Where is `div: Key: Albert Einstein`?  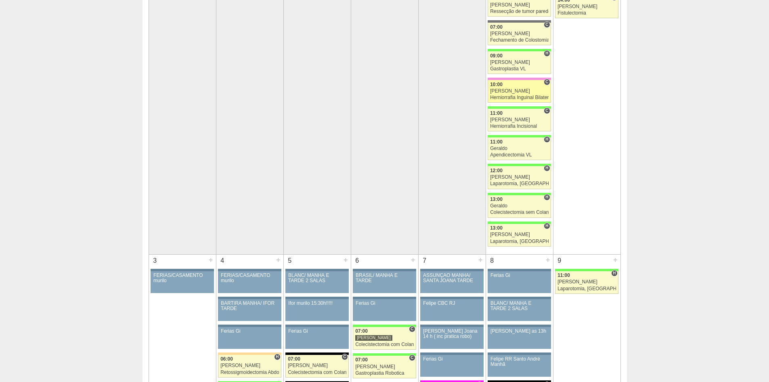 div: Key: Albert Einstein is located at coordinates (519, 79).